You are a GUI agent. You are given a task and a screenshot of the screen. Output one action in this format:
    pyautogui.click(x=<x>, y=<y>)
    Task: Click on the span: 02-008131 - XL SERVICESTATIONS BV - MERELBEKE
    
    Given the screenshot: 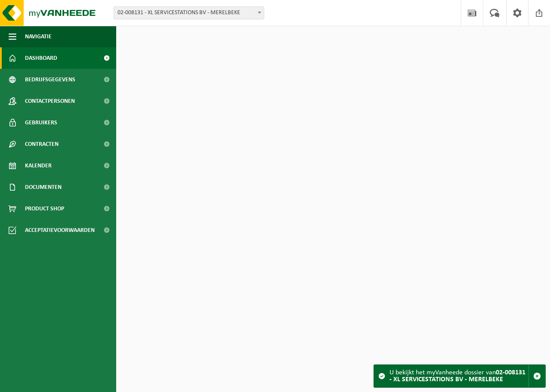 What is the action you would take?
    pyautogui.click(x=189, y=13)
    